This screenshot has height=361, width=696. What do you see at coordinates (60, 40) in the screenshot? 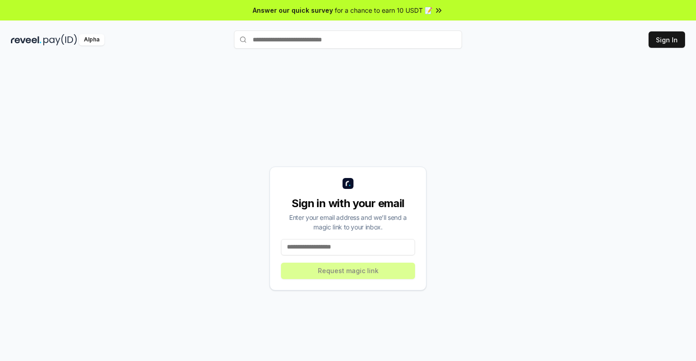
I see `img: pay_id` at bounding box center [60, 40].